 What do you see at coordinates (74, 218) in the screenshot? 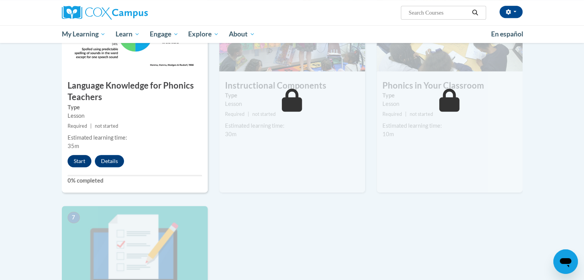
I see `span: 7` at bounding box center [74, 218].